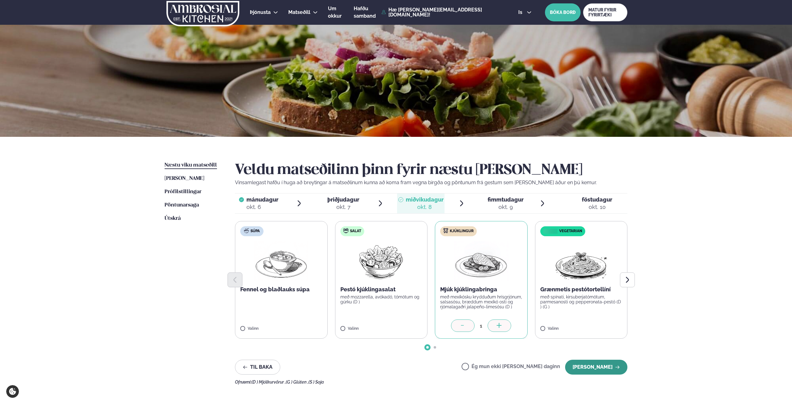  What do you see at coordinates (597, 200) in the screenshot?
I see `span: föstudagur` at bounding box center [597, 200].